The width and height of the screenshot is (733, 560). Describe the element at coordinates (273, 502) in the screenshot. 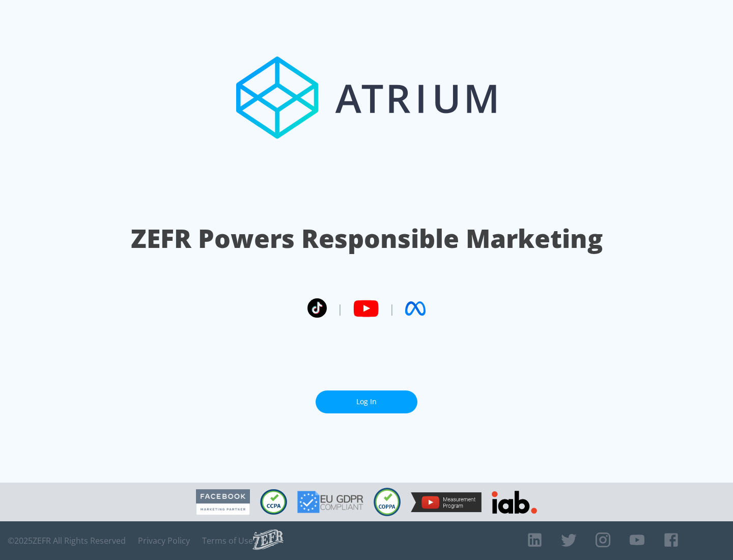

I see `img: CCPA Compliant` at that location.